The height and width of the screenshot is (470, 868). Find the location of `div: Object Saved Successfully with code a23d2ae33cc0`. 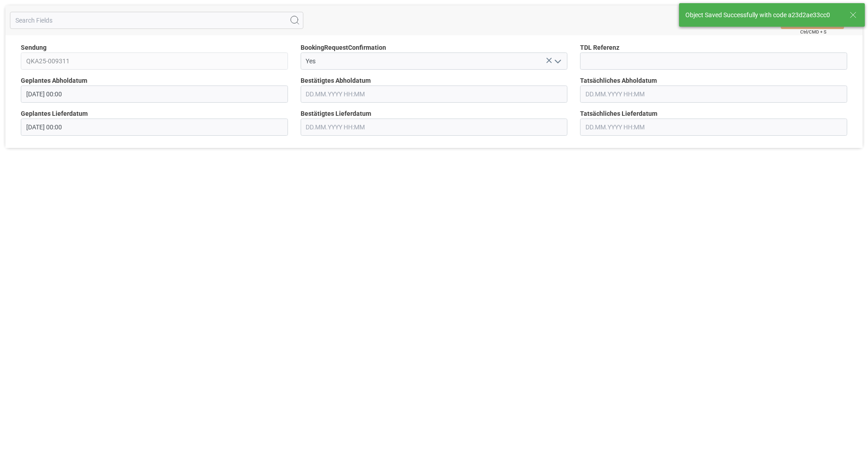

div: Object Saved Successfully with code a23d2ae33cc0 is located at coordinates (763, 15).